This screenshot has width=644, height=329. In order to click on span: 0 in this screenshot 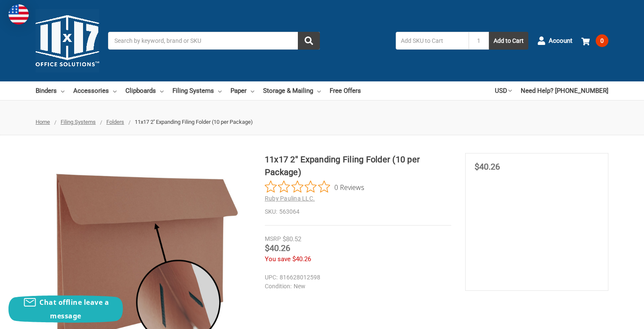, I will do `click(602, 41)`.